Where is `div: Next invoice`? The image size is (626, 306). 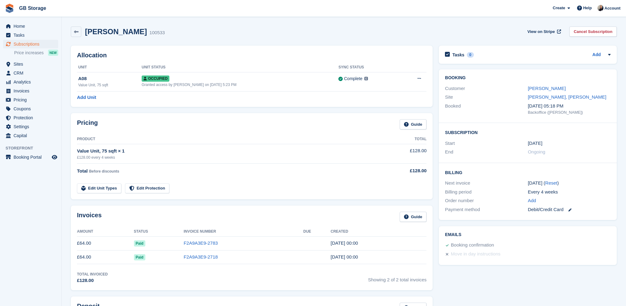 div: Next invoice is located at coordinates (486, 183).